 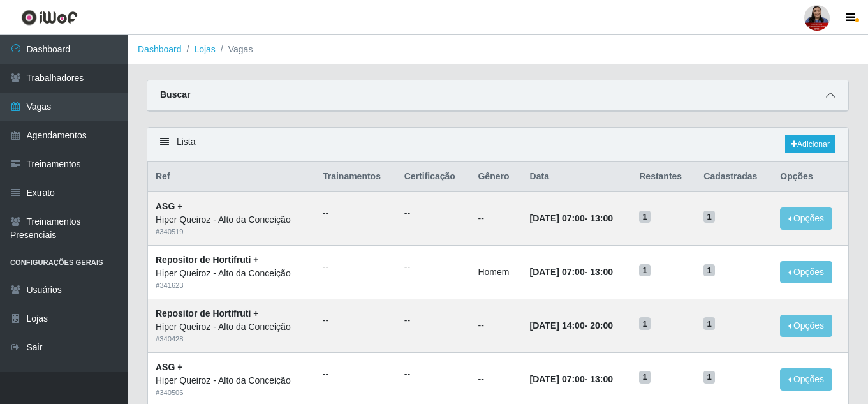 I want to click on th: Gênero, so click(x=496, y=177).